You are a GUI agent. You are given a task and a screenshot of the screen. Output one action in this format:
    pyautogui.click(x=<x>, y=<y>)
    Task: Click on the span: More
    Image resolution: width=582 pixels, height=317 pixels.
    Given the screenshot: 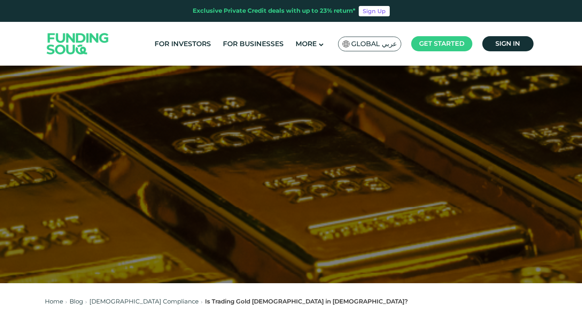 What is the action you would take?
    pyautogui.click(x=306, y=44)
    